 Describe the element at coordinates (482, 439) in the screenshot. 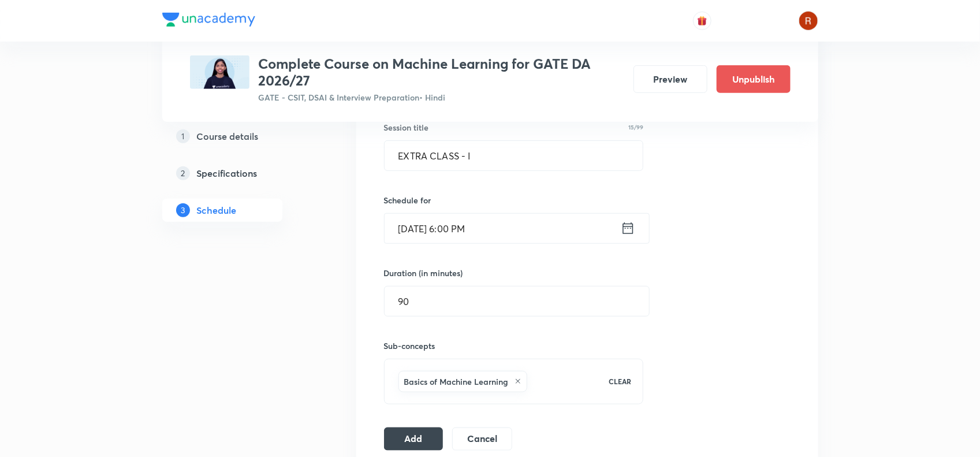

I see `button: Cancel` at that location.